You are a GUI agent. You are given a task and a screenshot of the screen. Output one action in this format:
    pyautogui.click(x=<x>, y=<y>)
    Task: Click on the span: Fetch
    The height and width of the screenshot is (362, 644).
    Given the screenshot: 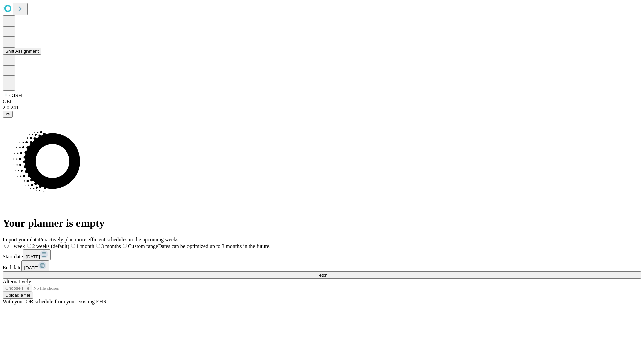 What is the action you would take?
    pyautogui.click(x=322, y=275)
    